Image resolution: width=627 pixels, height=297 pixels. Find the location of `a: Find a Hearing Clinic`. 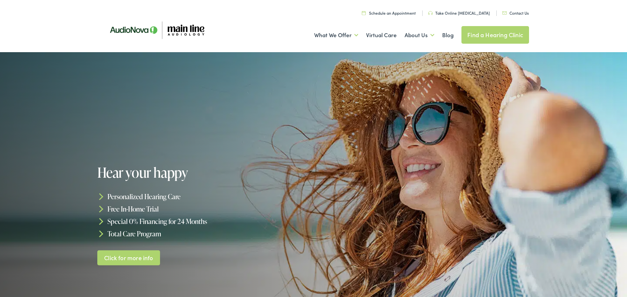

a: Find a Hearing Clinic is located at coordinates (495, 35).